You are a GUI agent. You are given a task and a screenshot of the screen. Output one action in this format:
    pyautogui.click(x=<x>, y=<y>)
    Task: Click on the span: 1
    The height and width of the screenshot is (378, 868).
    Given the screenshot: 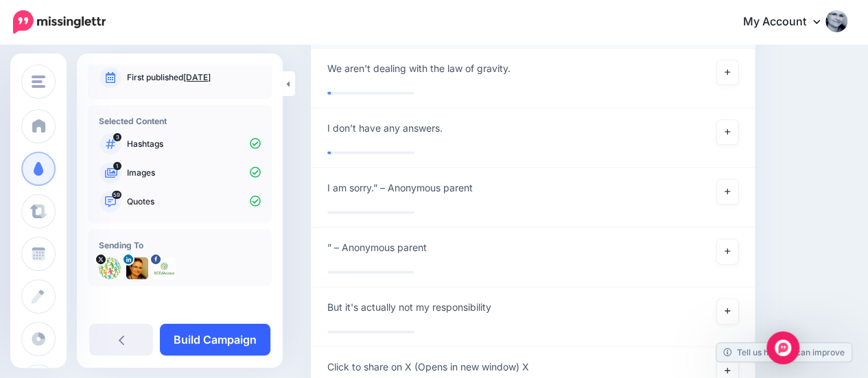 What is the action you would take?
    pyautogui.click(x=117, y=166)
    